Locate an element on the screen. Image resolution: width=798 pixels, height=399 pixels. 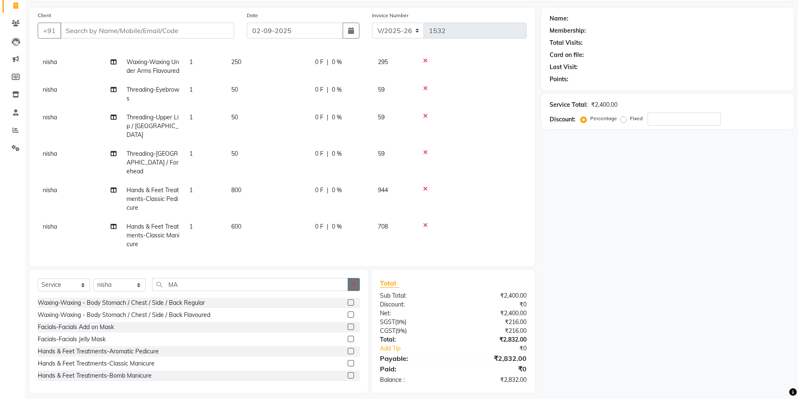
label: Fixed is located at coordinates (636, 119).